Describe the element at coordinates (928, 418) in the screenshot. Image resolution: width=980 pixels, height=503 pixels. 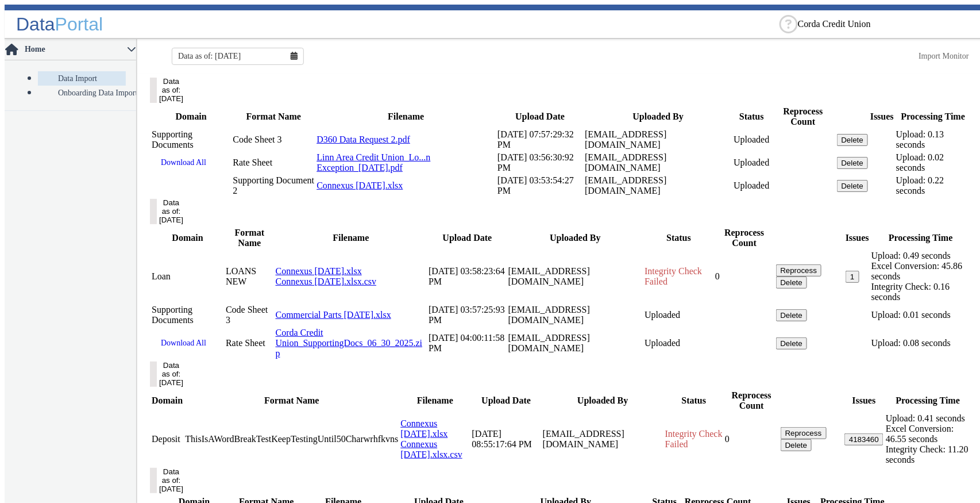
I see `div: Upload: 0.41 seconds` at that location.